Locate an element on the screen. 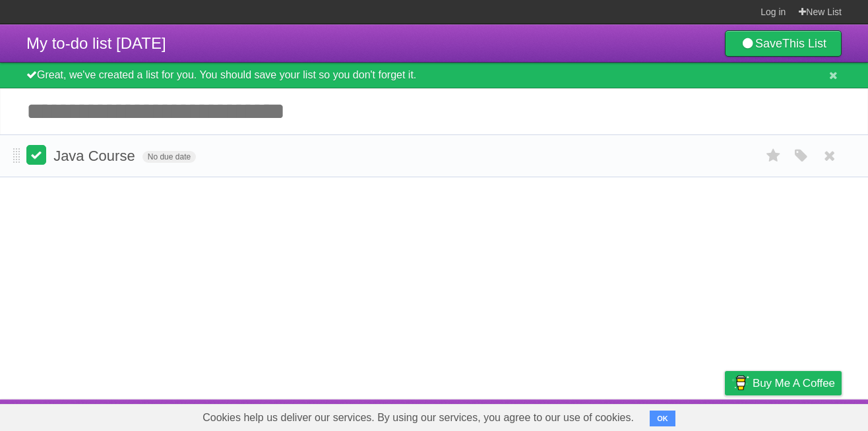 This screenshot has height=431, width=868. span: Java Course is located at coordinates (96, 156).